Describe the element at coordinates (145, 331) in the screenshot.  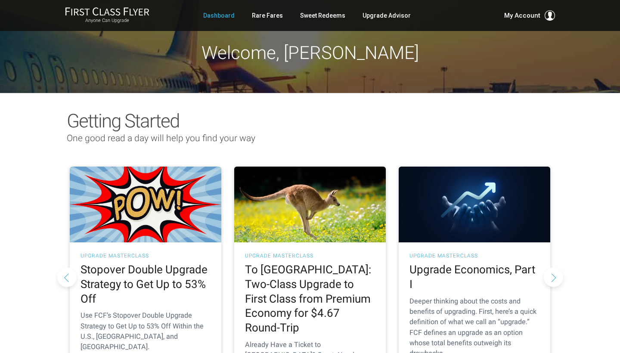
I see `p: Use FCF’s Stopover Double Upgrade Strategy to Get Up to 53% Off Within the U.S., [GEOGRAPHIC_DATA...` at that location.